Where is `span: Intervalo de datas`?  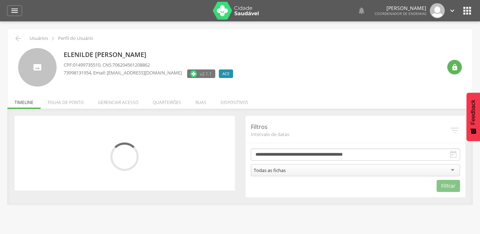
span: Intervalo de datas is located at coordinates (350, 134).